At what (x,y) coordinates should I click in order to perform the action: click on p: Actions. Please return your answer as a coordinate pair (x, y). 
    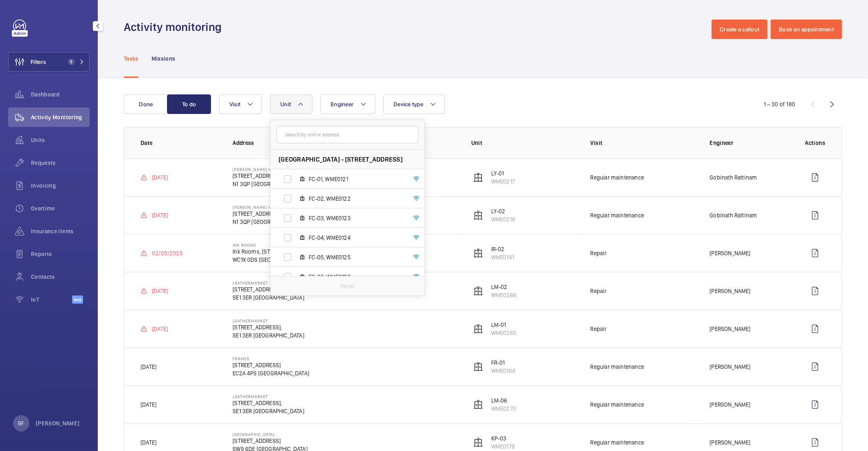
    Looking at the image, I should click on (815, 143).